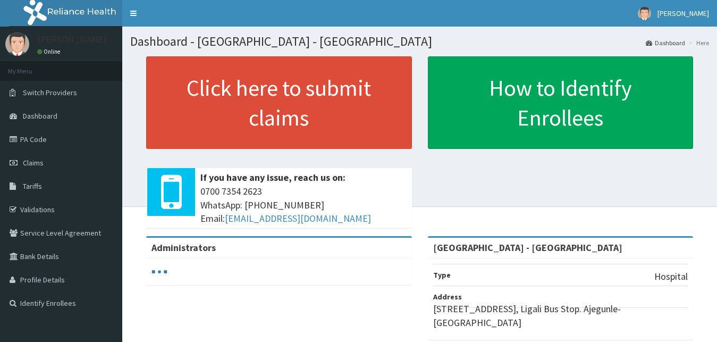 The image size is (717, 342). I want to click on span: Dashboard, so click(40, 116).